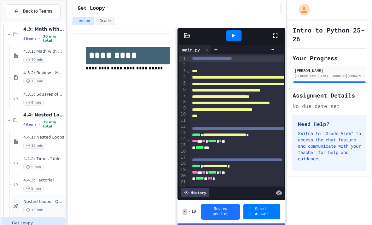 This screenshot has height=225, width=372. Describe the element at coordinates (183, 139) in the screenshot. I see `div: 14` at that location.